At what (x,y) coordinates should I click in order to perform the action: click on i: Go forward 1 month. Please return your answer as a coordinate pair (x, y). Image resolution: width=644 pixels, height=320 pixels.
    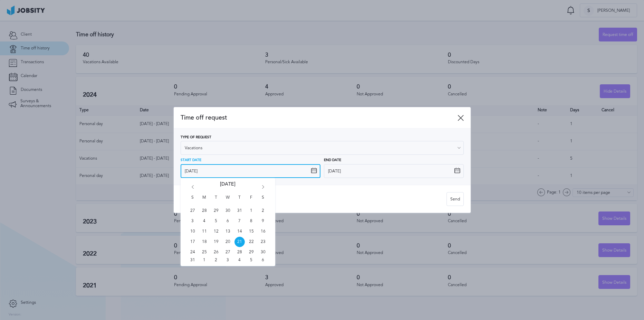
    Looking at the image, I should click on (263, 188).